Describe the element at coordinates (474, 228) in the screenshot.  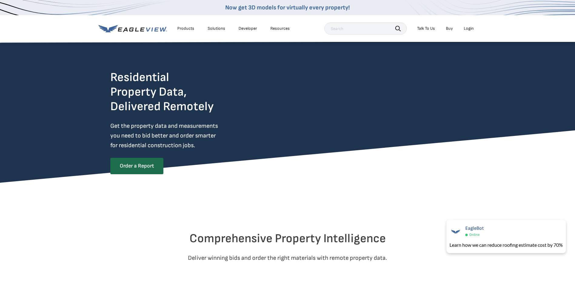
I see `span: EagleBot` at that location.